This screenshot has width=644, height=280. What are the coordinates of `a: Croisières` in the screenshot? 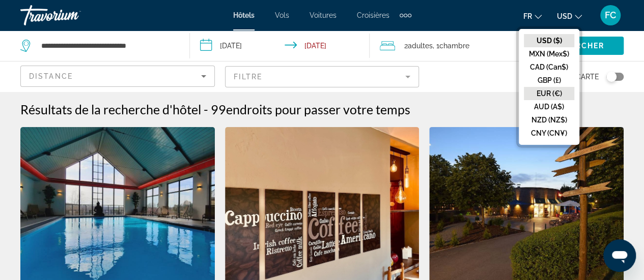 It's located at (373, 15).